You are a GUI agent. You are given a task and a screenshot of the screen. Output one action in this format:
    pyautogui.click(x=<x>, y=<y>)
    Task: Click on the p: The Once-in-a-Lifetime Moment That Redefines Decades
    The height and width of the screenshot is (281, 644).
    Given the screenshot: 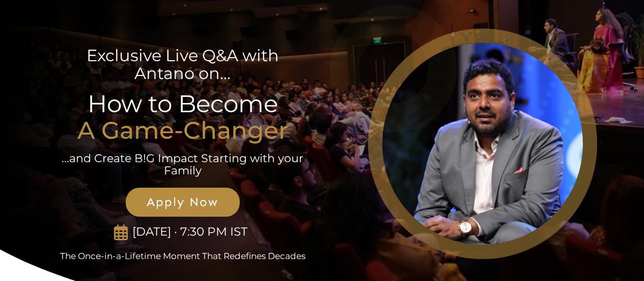 What is the action you would take?
    pyautogui.click(x=183, y=256)
    